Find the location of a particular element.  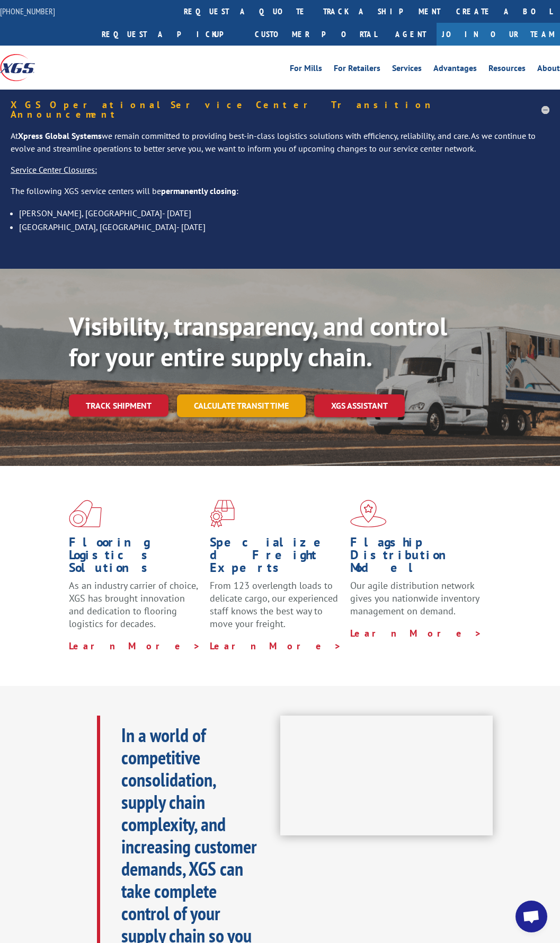

a: Agent is located at coordinates (411, 34).